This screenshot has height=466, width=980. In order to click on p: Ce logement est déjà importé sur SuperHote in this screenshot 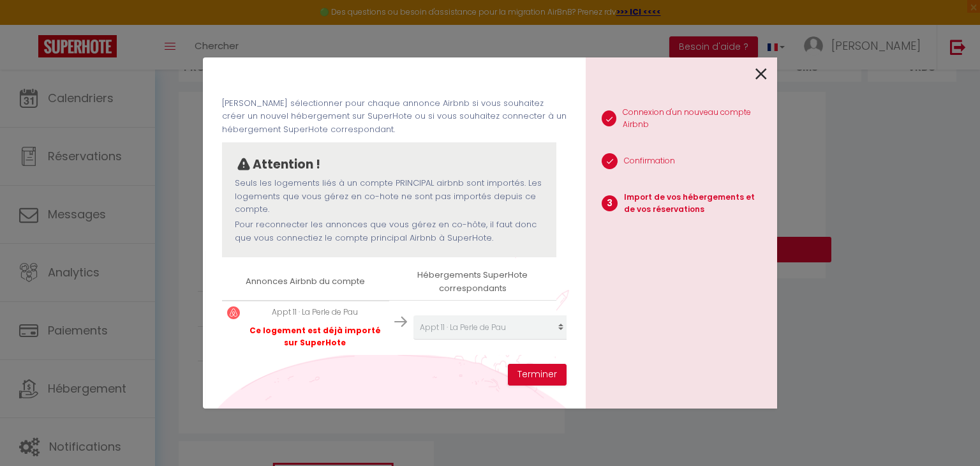, I will do `click(315, 337)`.